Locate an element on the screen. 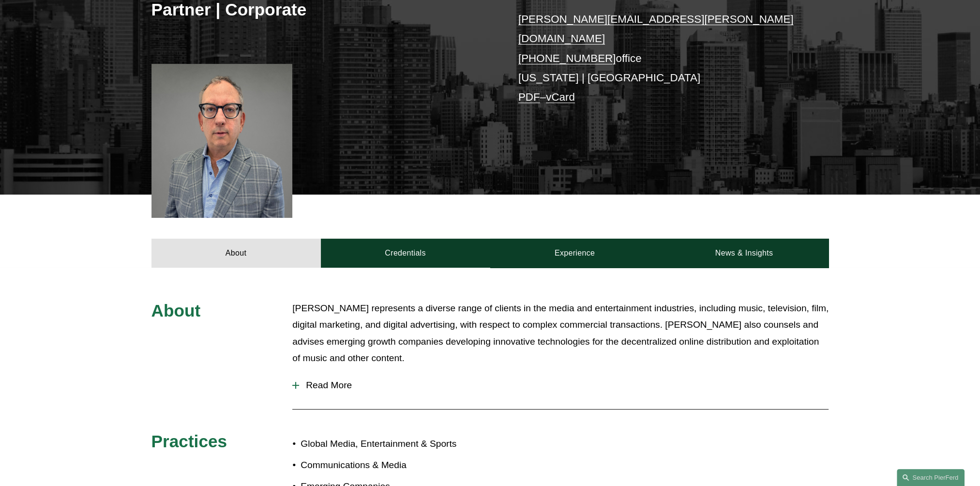  a: News & Insights is located at coordinates (744, 253).